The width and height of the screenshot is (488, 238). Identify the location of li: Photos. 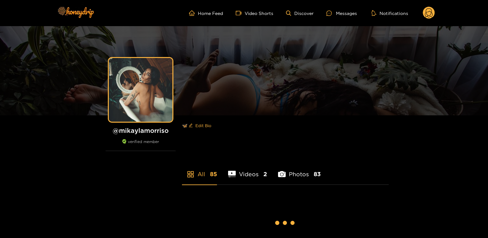
(299, 170).